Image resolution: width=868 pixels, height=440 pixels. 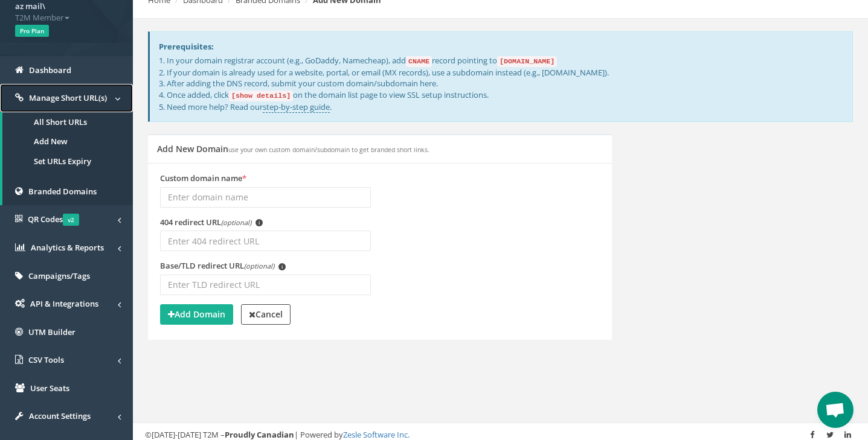 I want to click on a: Zesle Software Inc., so click(x=376, y=435).